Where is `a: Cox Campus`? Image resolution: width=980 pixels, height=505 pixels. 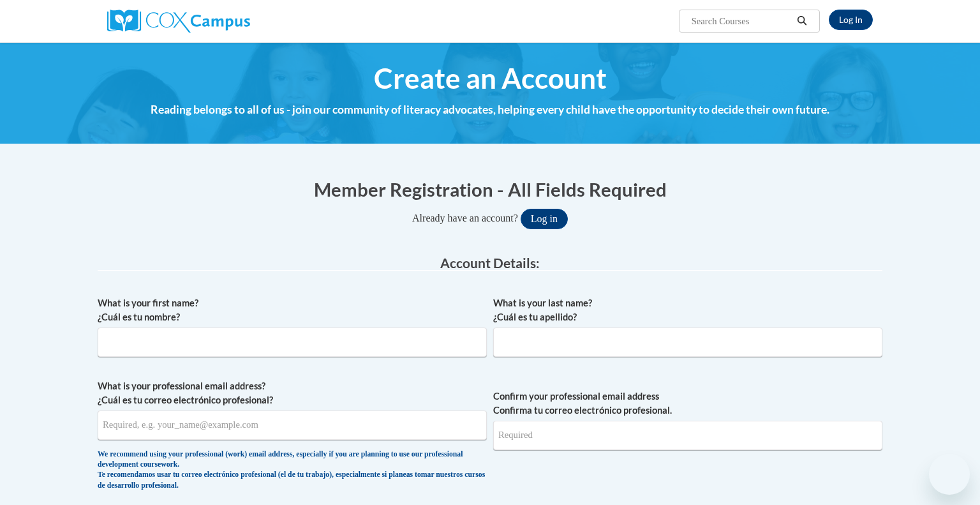 a: Cox Campus is located at coordinates (179, 21).